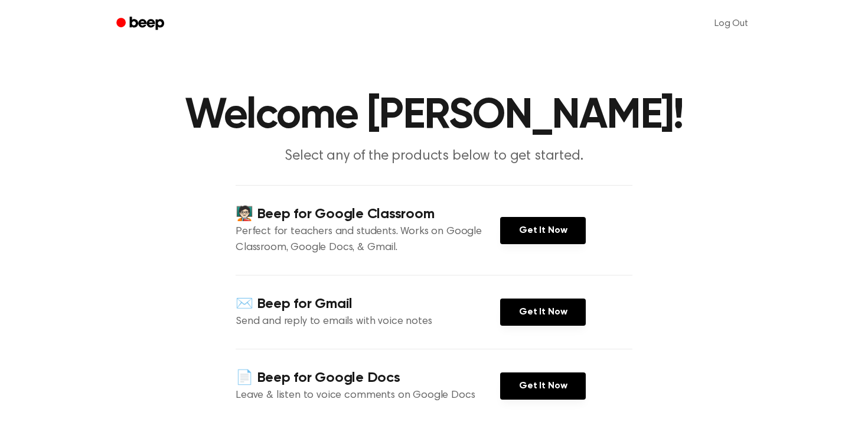 Image resolution: width=868 pixels, height=428 pixels. What do you see at coordinates (141, 24) in the screenshot?
I see `a: Beep` at bounding box center [141, 24].